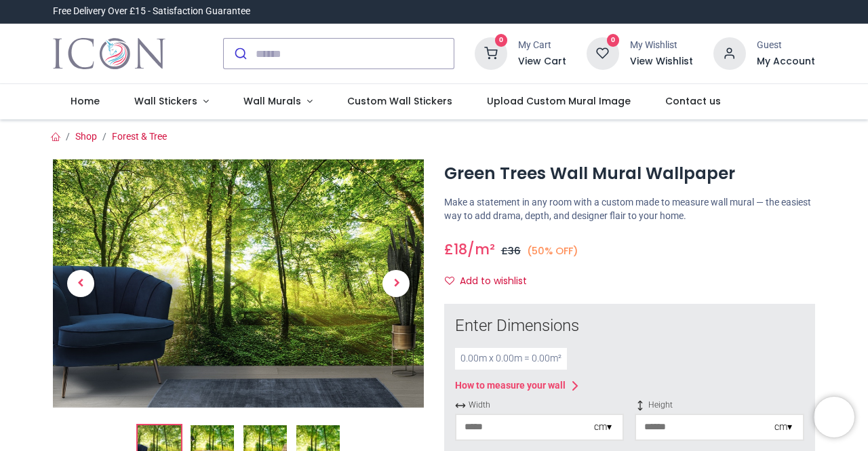 This screenshot has height=451, width=868. Describe the element at coordinates (553, 251) in the screenshot. I see `small: (50% OFF)` at that location.